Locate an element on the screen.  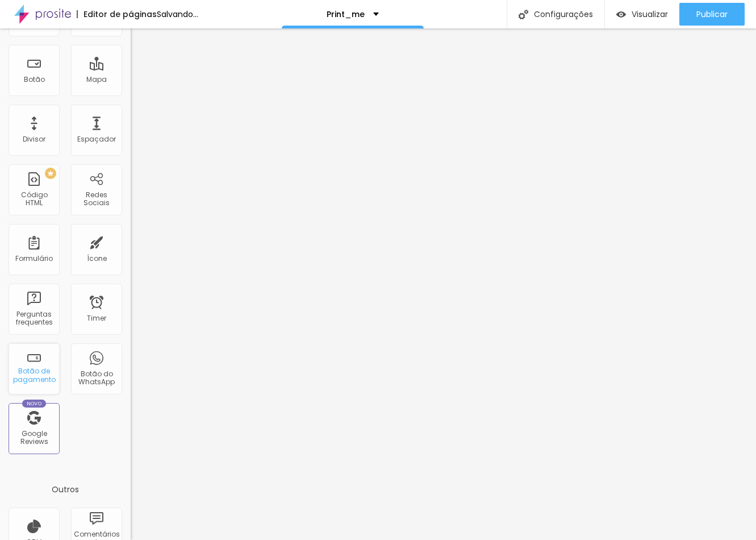
div: Salvando... is located at coordinates (177, 14).